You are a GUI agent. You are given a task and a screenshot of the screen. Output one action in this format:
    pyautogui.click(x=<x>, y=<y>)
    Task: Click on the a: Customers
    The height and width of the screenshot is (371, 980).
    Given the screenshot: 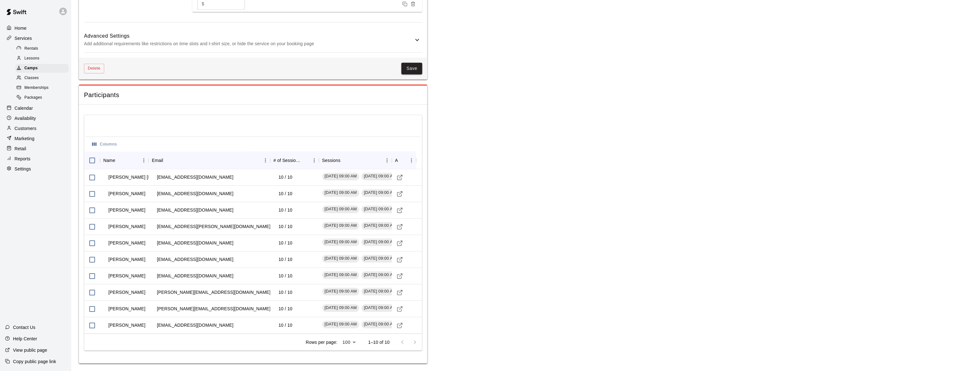 What is the action you would take?
    pyautogui.click(x=35, y=128)
    